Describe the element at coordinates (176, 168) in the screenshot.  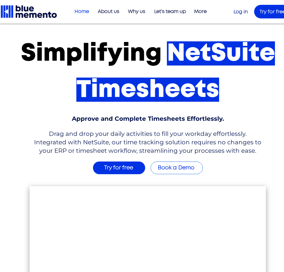
I see `span: Book a Demo` at that location.